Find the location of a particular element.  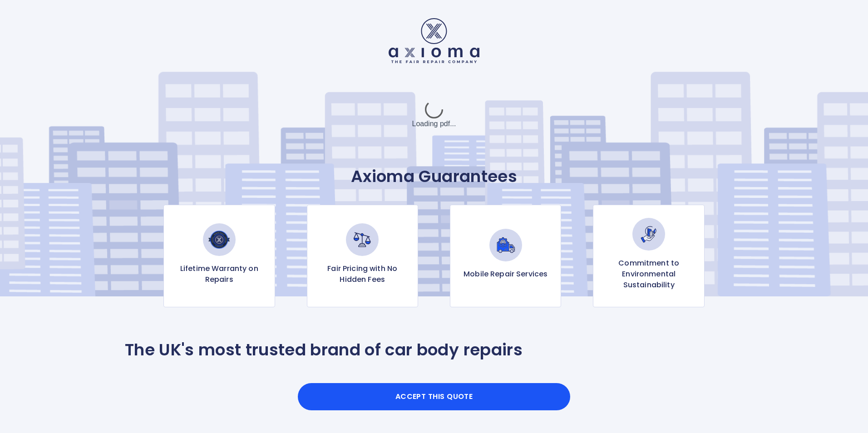

img: Commitment to Environmental Sustainability is located at coordinates (649, 235).